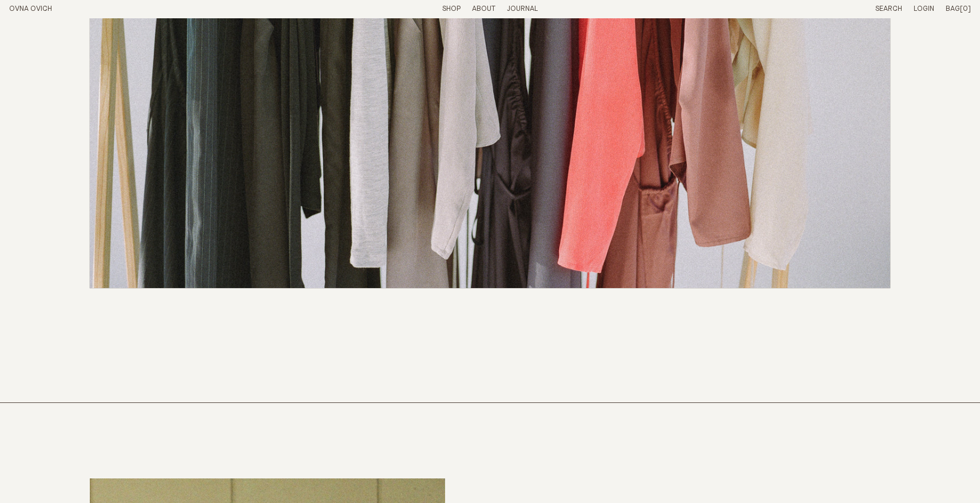 This screenshot has height=503, width=980. Describe the element at coordinates (888, 9) in the screenshot. I see `a: Search` at that location.